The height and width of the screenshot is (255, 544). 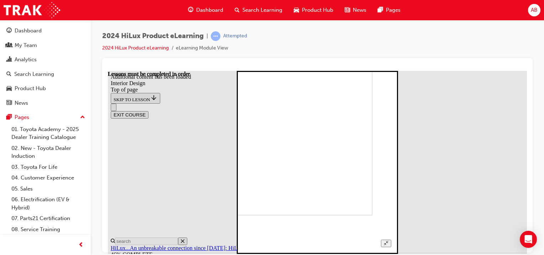 I want to click on a: news-iconNews, so click(x=355, y=10).